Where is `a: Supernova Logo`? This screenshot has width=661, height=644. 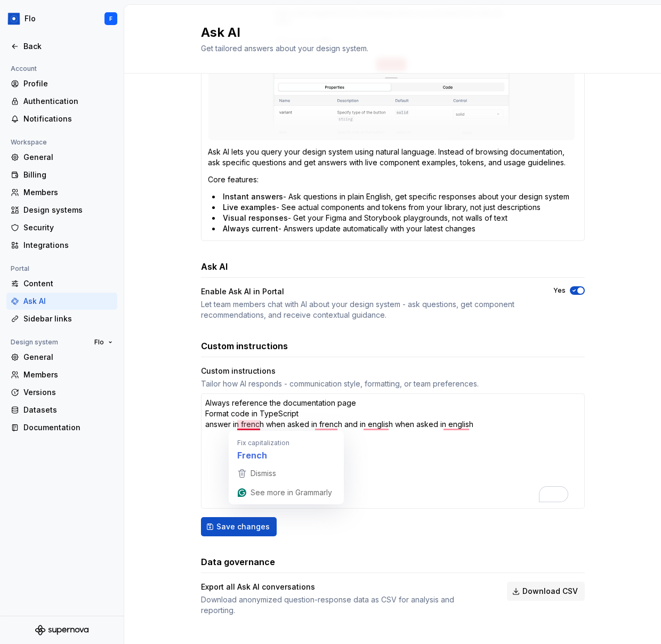
a: Supernova Logo is located at coordinates (62, 630).